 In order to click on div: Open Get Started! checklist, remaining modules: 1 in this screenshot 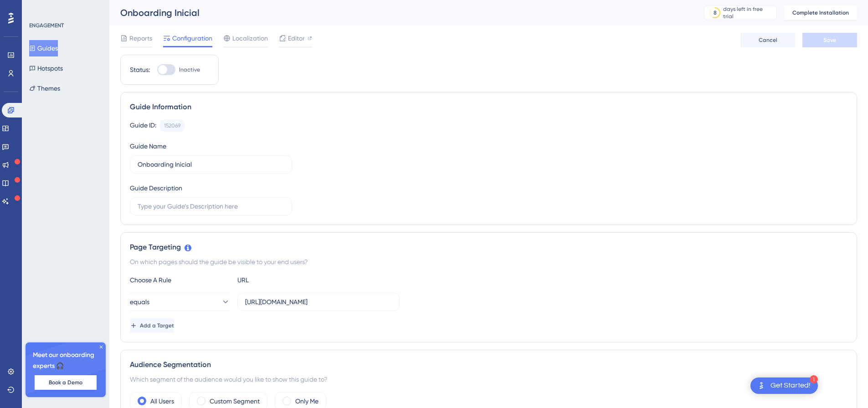, I will do `click(784, 386)`.